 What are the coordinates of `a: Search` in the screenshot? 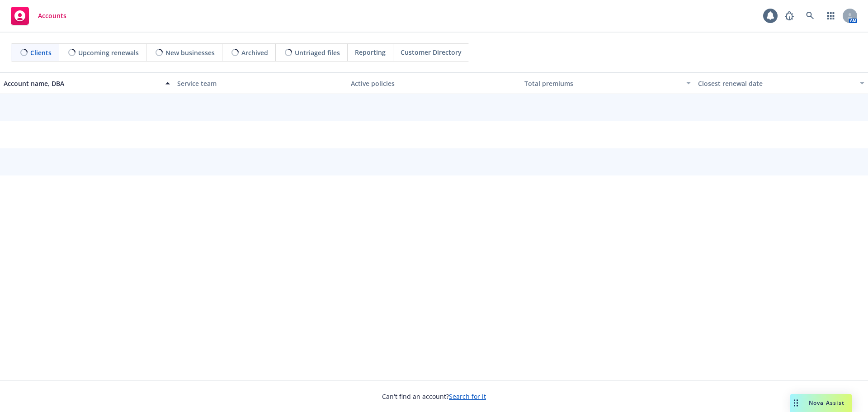 It's located at (810, 16).